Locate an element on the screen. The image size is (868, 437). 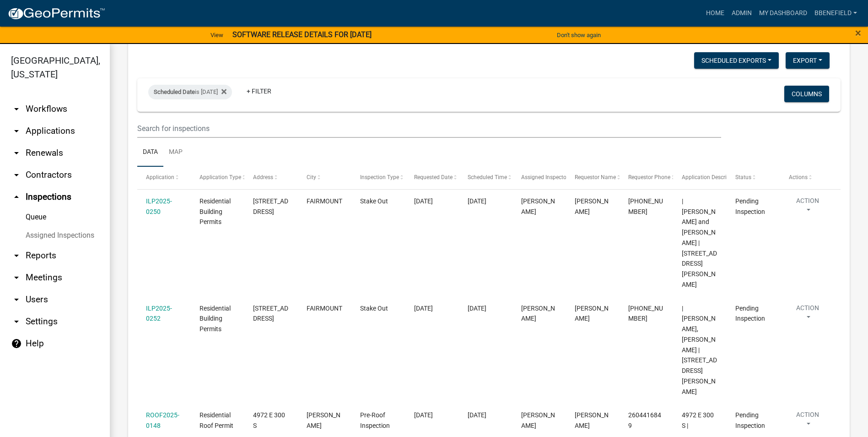
span: Pre-Roof Inspection is located at coordinates (375, 420).